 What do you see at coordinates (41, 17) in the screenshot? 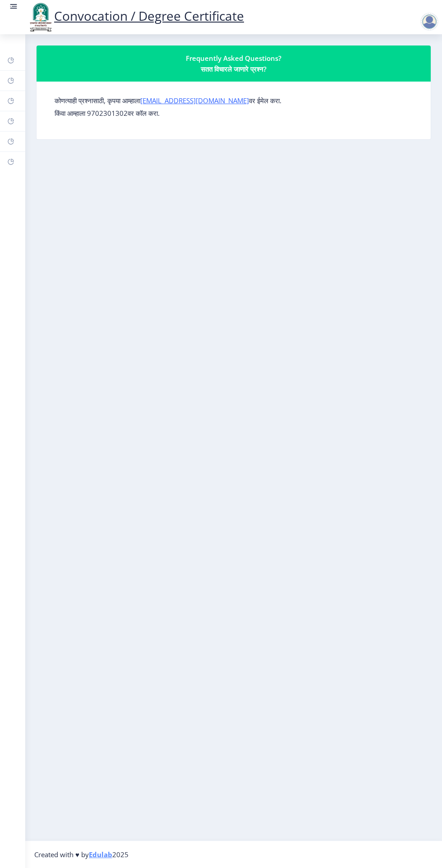
I see `img: logo` at bounding box center [41, 17].